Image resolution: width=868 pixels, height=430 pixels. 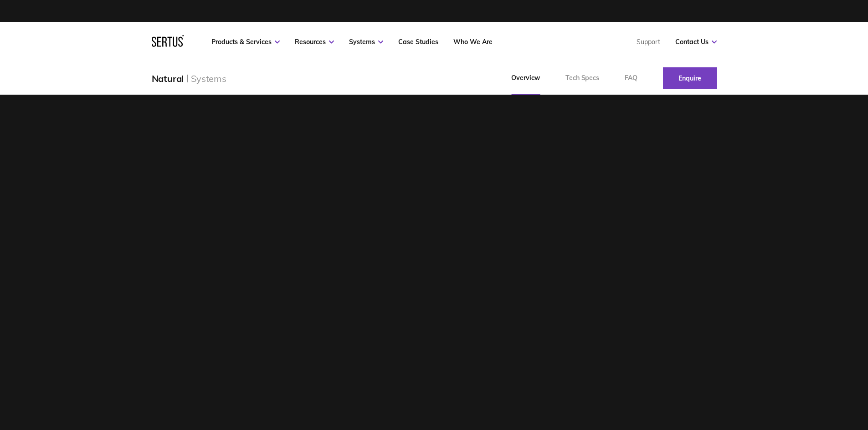 I want to click on a: Case Studies, so click(x=418, y=42).